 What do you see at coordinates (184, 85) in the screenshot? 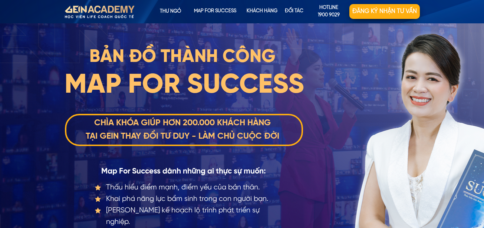
I see `span: MAP FOR SUCCESS` at bounding box center [184, 85].